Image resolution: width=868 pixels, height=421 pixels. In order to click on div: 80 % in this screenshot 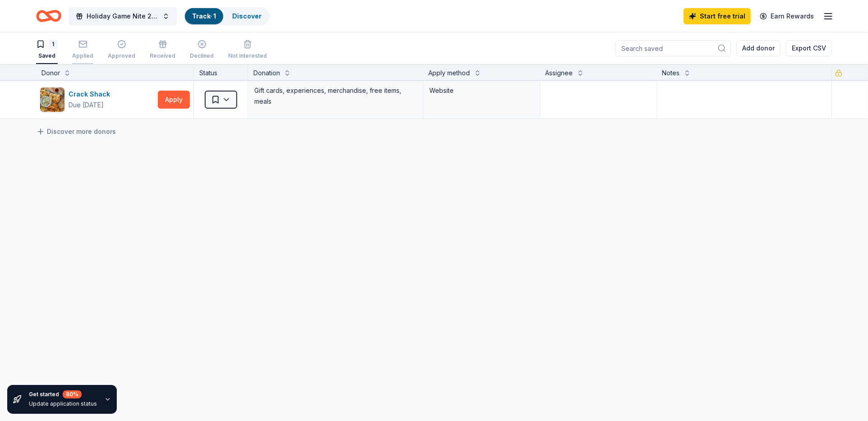, I will do `click(72, 395)`.